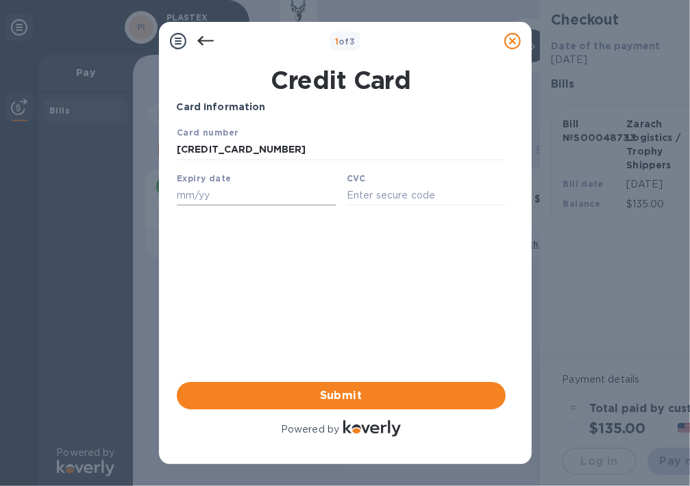 The image size is (690, 486). I want to click on input: Enter secure code, so click(249, 70).